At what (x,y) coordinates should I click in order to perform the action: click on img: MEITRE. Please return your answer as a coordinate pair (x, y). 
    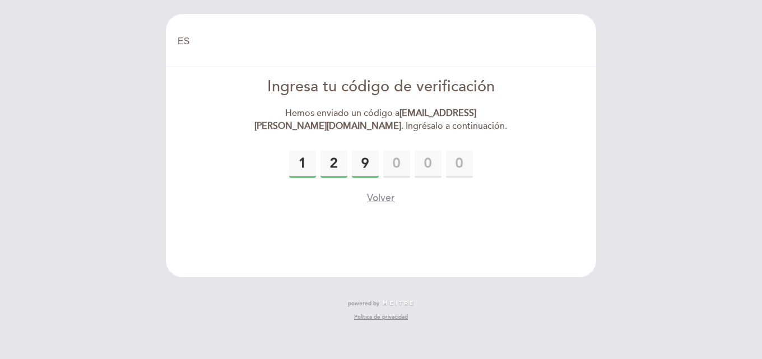
    Looking at the image, I should click on (398, 304).